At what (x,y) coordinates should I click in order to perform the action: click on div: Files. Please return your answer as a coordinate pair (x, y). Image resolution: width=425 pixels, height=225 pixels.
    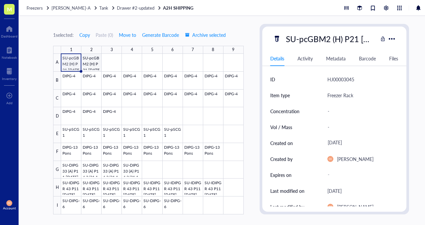
    Looking at the image, I should click on (393, 58).